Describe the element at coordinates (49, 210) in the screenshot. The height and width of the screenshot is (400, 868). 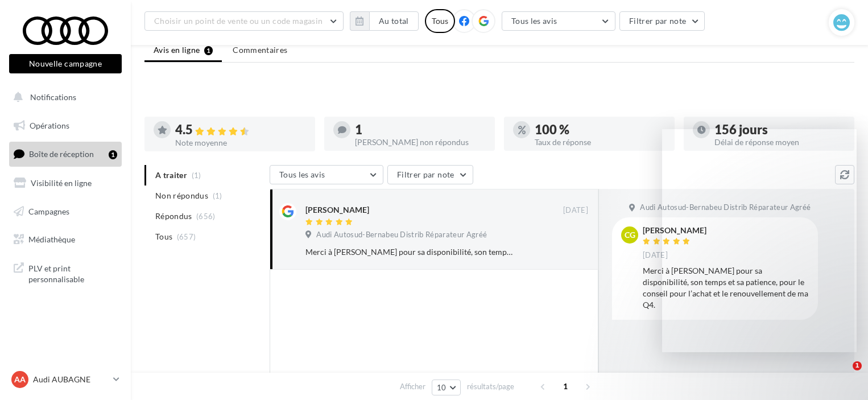
I see `span: Campagnes` at that location.